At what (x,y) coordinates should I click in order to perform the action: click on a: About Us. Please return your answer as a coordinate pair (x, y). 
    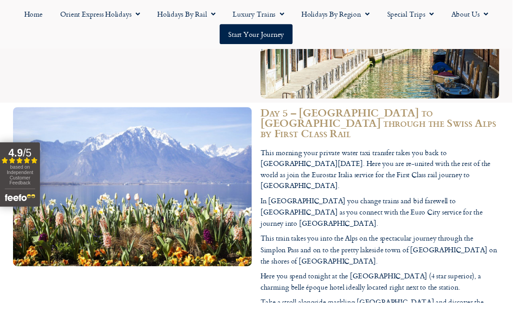
    Looking at the image, I should click on (486, 15).